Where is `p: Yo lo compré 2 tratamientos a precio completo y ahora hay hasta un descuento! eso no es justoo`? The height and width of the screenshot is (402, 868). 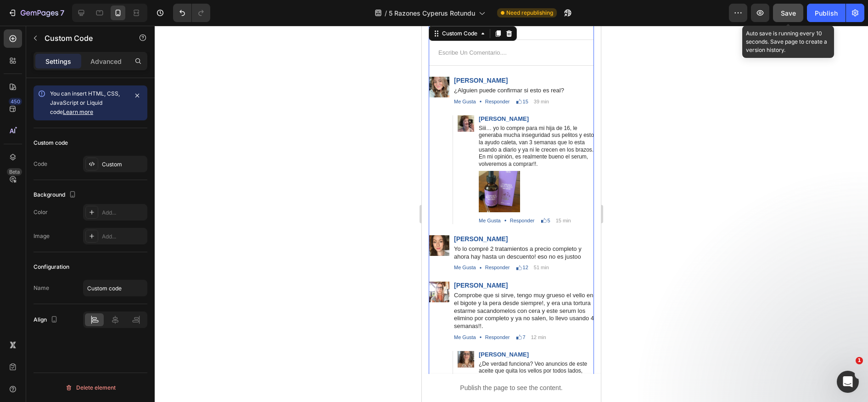 p: Yo lo compré 2 tratamientos a precio completo y ahora hay hasta un descuento! eso no es justoo is located at coordinates (102, 227).